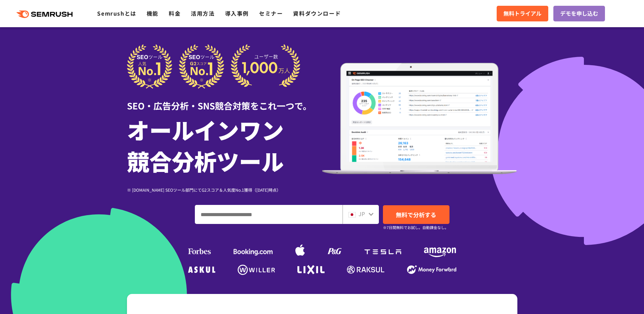 This screenshot has height=314, width=644. What do you see at coordinates (152, 13) in the screenshot?
I see `a: 機能` at bounding box center [152, 13].